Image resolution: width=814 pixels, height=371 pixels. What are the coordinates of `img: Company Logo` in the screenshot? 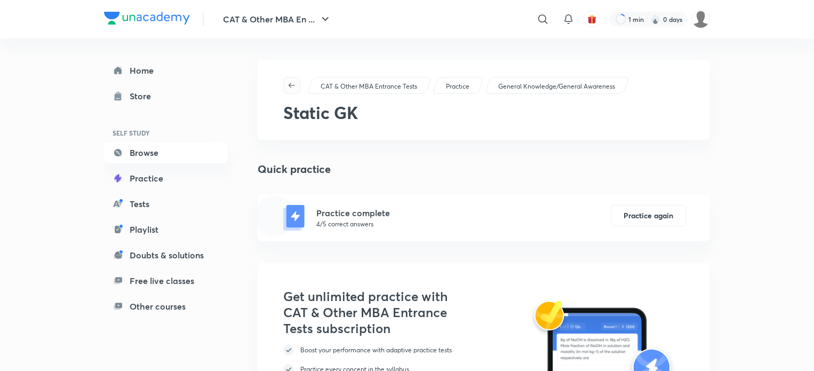 It's located at (147, 18).